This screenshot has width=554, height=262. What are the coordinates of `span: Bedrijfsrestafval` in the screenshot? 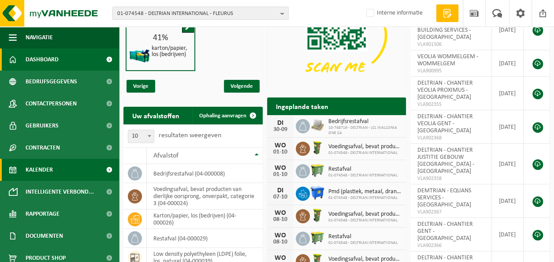 It's located at (365, 122).